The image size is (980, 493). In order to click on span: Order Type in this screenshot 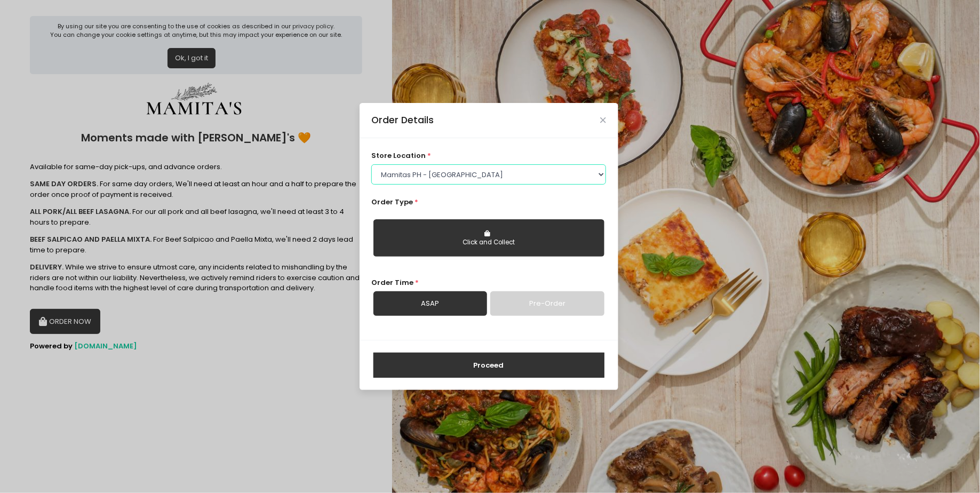, I will do `click(392, 201)`.